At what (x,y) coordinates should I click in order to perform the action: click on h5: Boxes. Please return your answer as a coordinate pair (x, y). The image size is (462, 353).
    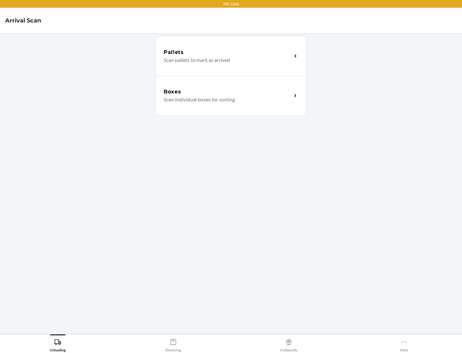
    Looking at the image, I should click on (172, 92).